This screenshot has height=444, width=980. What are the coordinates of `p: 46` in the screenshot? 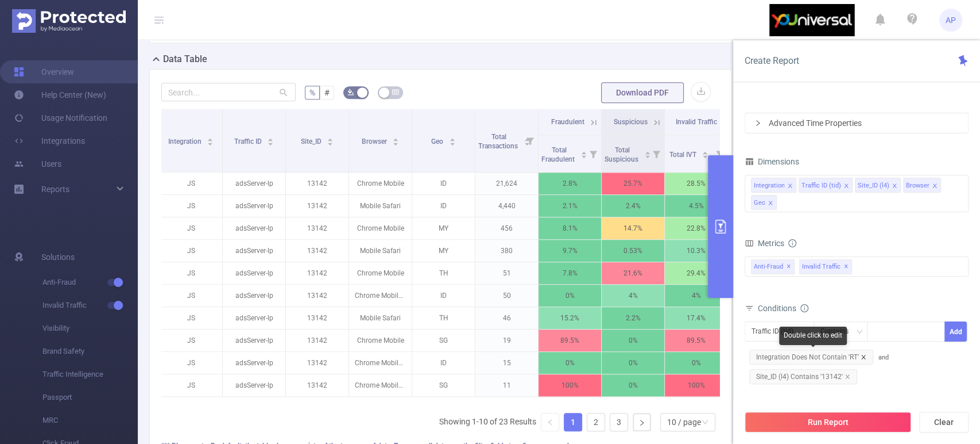 It's located at (506, 318).